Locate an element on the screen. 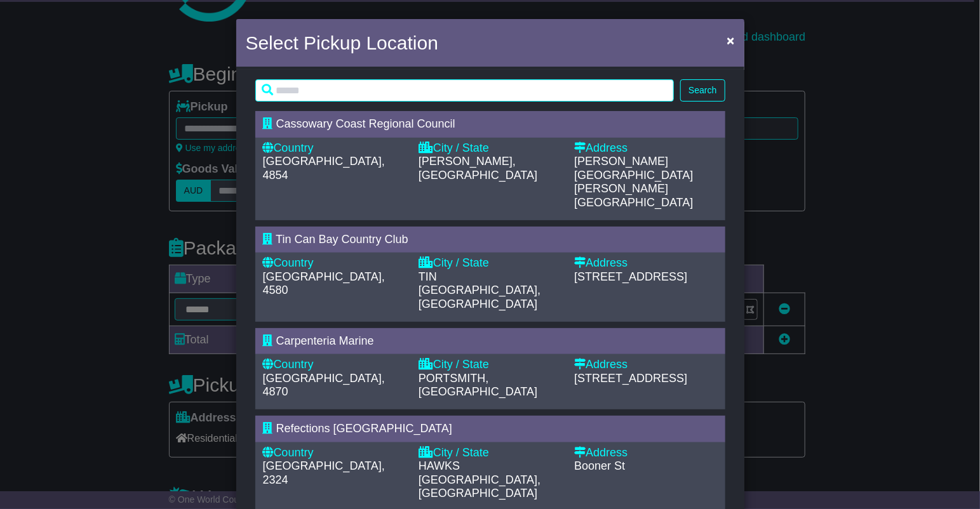 Image resolution: width=980 pixels, height=509 pixels. h4: Select Pickup Location is located at coordinates (342, 42).